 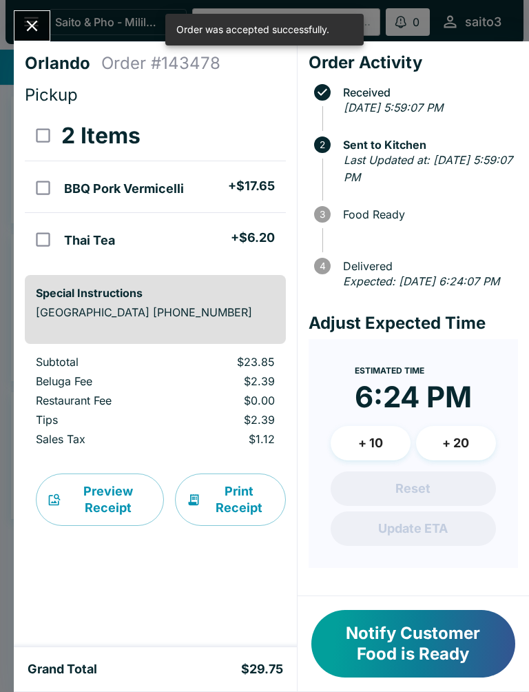 What do you see at coordinates (253, 238) in the screenshot?
I see `h5: + $6.20` at bounding box center [253, 238].